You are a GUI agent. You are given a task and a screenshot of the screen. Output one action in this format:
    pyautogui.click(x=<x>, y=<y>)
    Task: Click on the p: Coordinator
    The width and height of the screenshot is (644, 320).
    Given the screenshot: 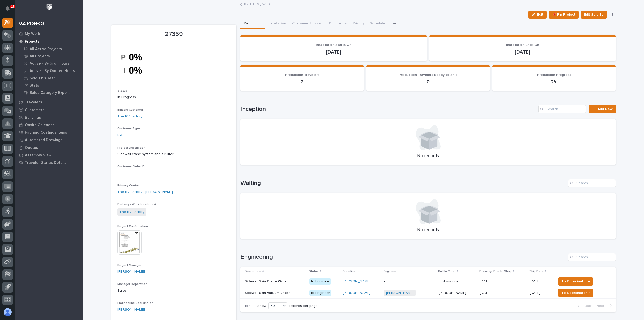 What is the action you would take?
    pyautogui.click(x=351, y=271)
    